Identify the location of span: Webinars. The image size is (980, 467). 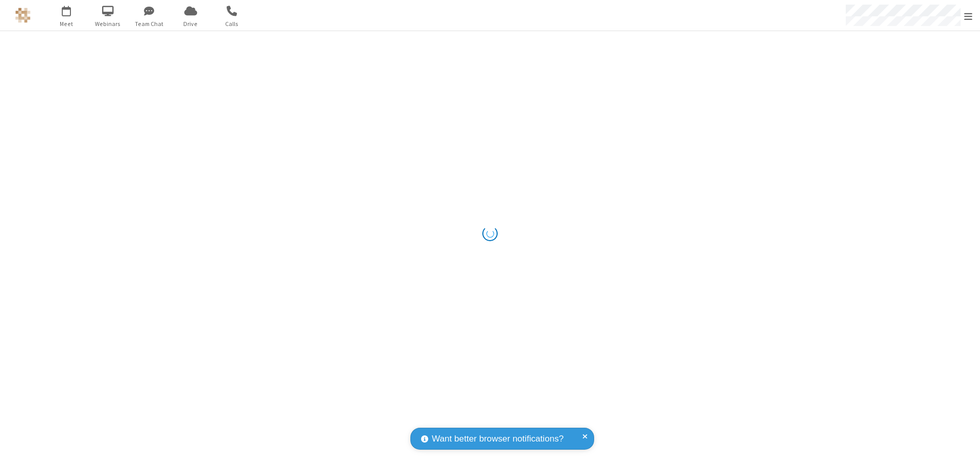
(108, 24).